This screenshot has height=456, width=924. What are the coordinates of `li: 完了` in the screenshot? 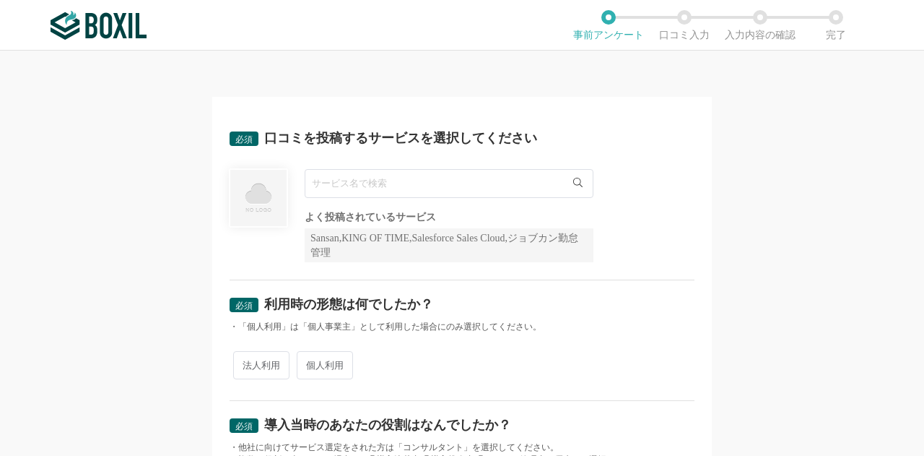 It's located at (835, 25).